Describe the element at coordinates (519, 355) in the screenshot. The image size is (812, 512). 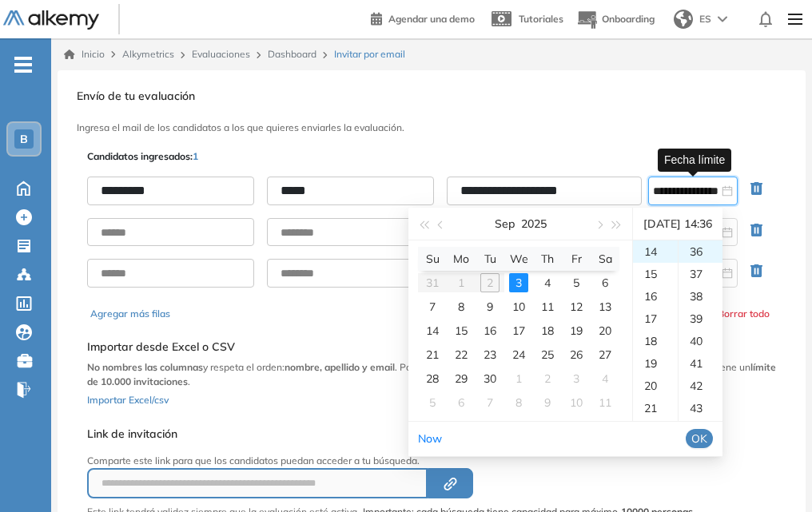
I see `td: 2025-09-24` at that location.